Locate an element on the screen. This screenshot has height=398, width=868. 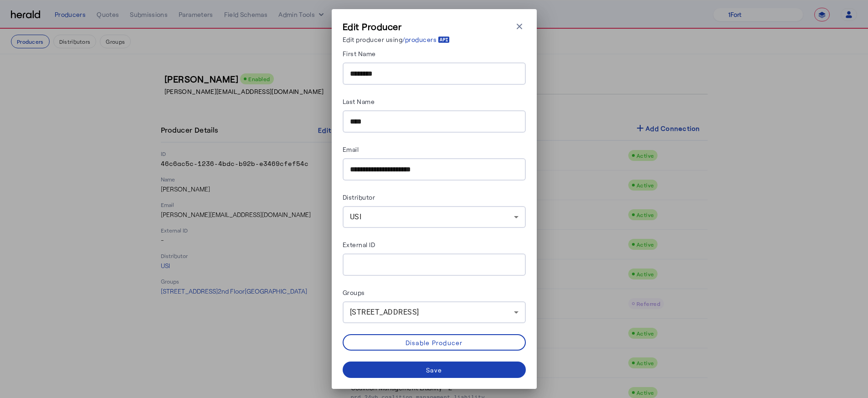
label: Last Name is located at coordinates (359, 102).